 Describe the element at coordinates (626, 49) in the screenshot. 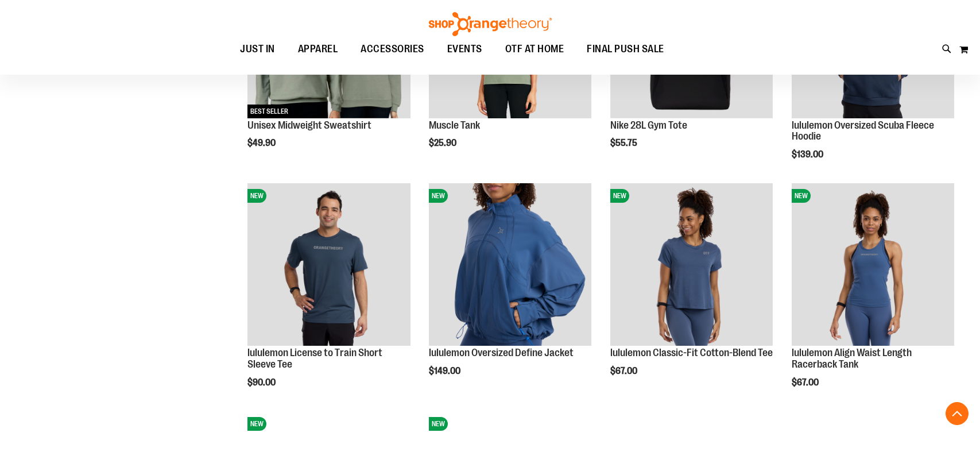

I see `span: FINAL PUSH SALE` at that location.